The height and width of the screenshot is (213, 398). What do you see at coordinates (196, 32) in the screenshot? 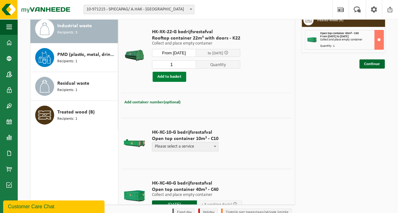
I see `span: HK-XK-22-G bedrijfsrestafval` at bounding box center [196, 32].